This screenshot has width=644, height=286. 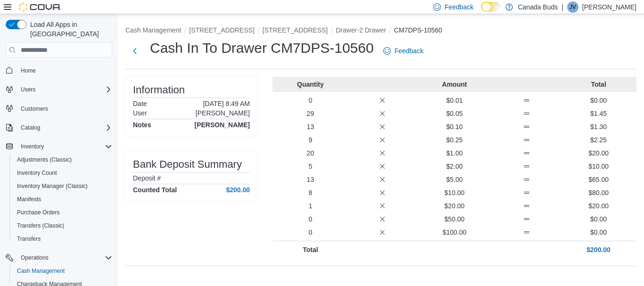 I want to click on input: Dark Mode, so click(x=491, y=6).